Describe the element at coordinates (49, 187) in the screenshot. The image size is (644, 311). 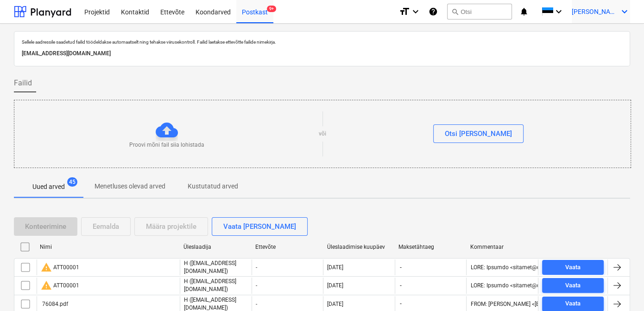
I see `p: Uued arved` at that location.